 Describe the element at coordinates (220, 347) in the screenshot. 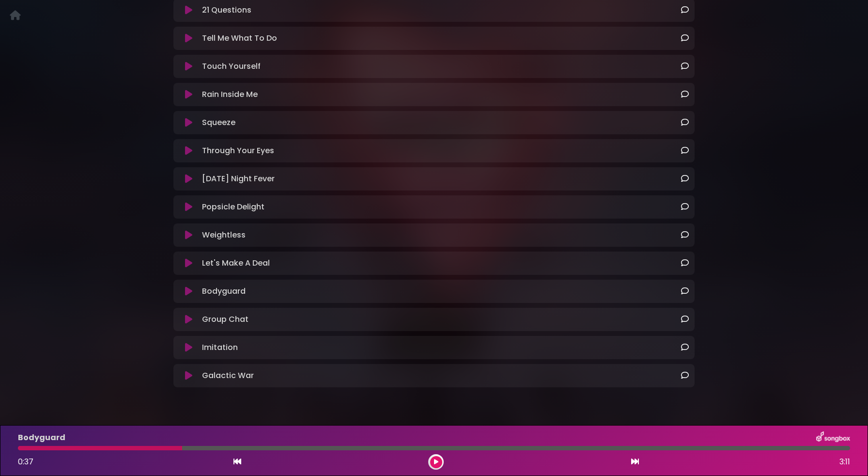

I see `p: Imitation` at that location.